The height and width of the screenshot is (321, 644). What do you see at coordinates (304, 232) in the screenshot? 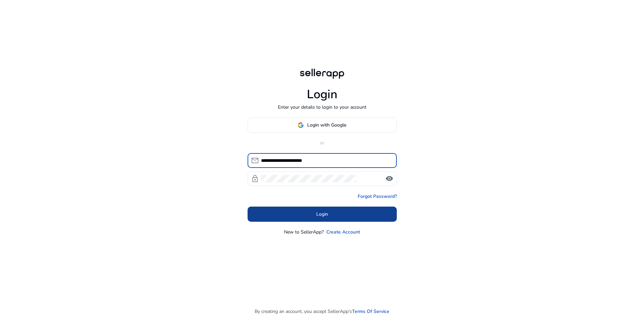
I see `p: New to SellerApp?` at bounding box center [304, 232].